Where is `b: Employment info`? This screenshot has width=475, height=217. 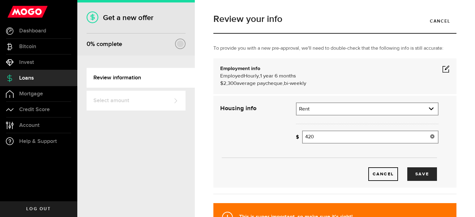
b: Employment info is located at coordinates (240, 69).